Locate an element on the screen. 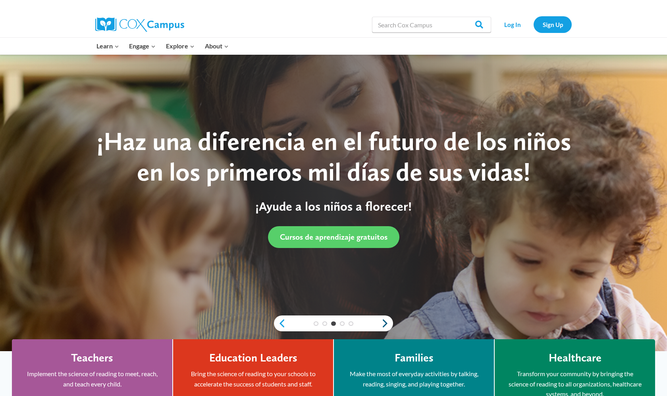 The width and height of the screenshot is (667, 396). h4: Education Leaders is located at coordinates (253, 358).